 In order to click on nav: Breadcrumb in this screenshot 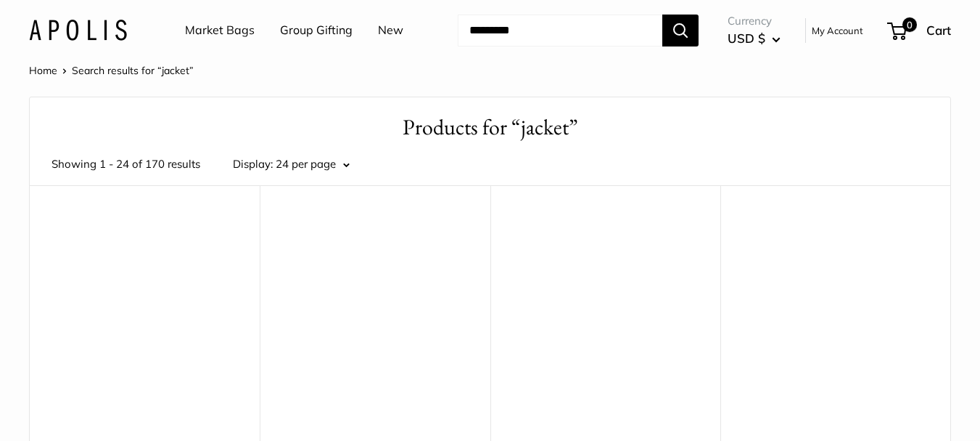, I will do `click(111, 71)`.